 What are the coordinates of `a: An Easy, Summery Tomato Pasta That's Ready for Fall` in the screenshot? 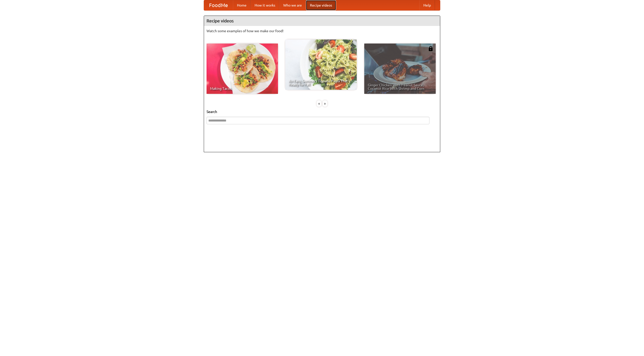 It's located at (321, 65).